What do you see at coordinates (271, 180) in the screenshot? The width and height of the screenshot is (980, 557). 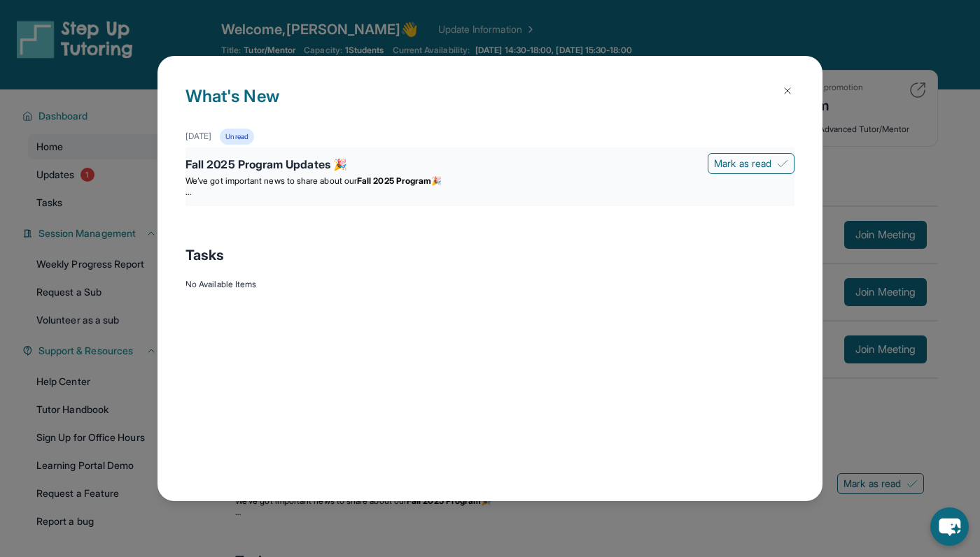 I see `span: We’ve got important news to share about our` at bounding box center [271, 180].